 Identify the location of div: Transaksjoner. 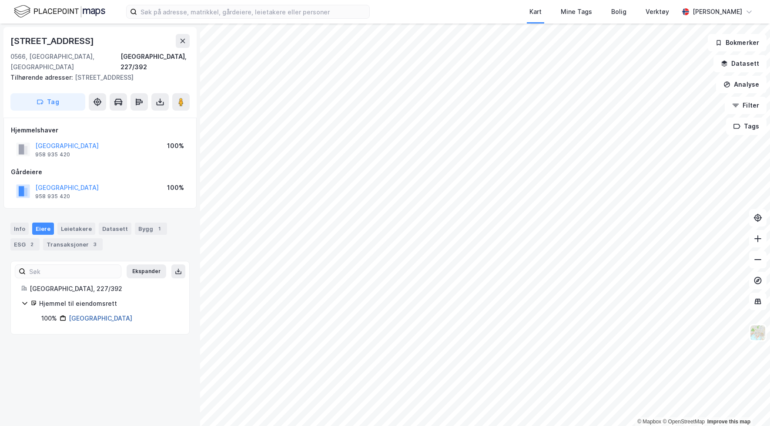
(73, 244).